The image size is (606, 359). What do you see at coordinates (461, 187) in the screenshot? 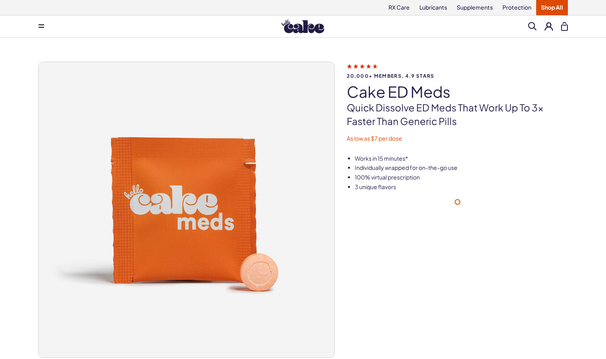
I see `li: 3 unique flavors` at bounding box center [461, 187].